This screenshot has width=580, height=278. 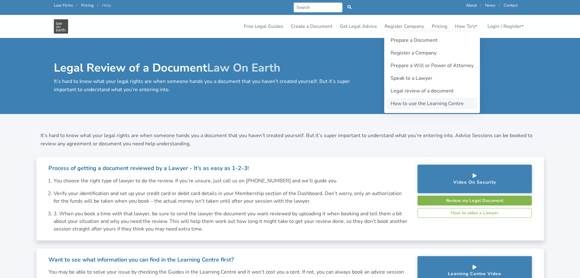 I want to click on span: Learning Centre video, so click(x=474, y=274).